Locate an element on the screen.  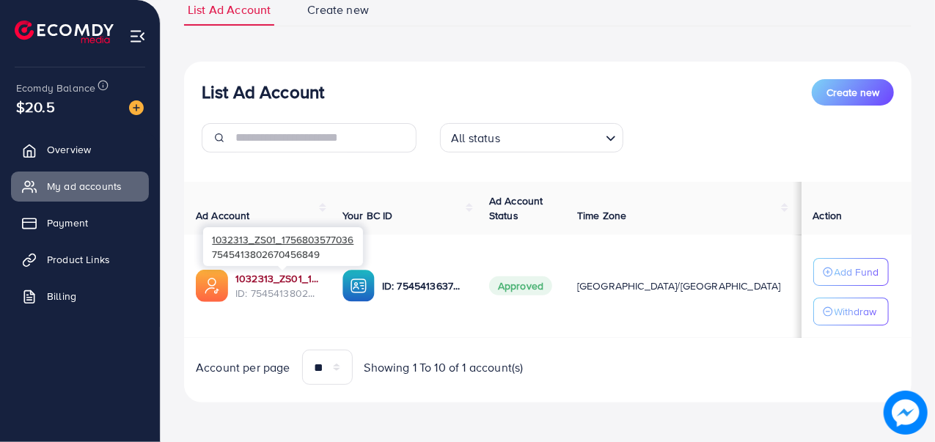
a: logo is located at coordinates (64, 32).